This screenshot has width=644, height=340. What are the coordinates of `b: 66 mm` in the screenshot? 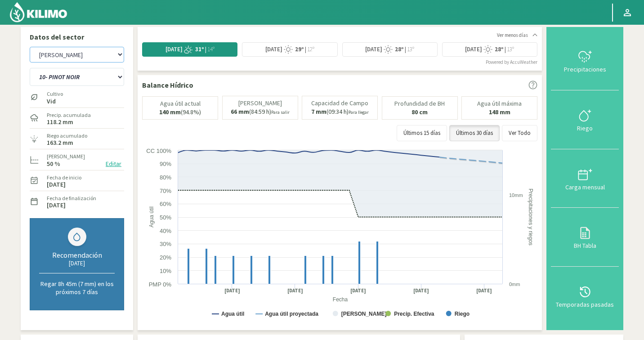 It's located at (240, 112).